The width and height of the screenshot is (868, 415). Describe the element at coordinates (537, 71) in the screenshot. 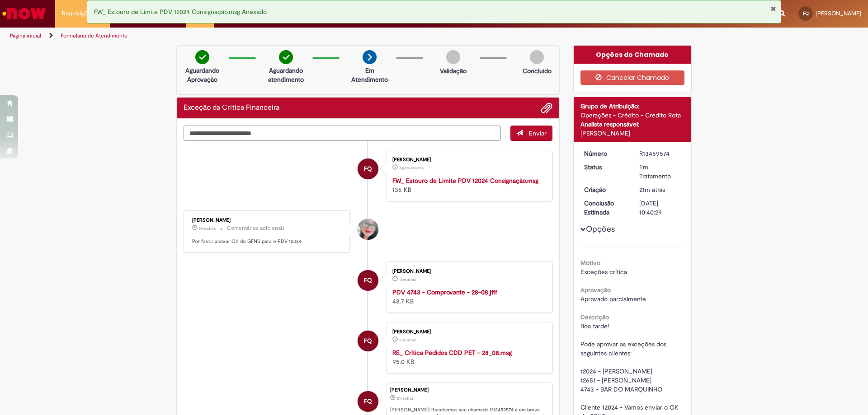

I see `p: Concluído` at that location.